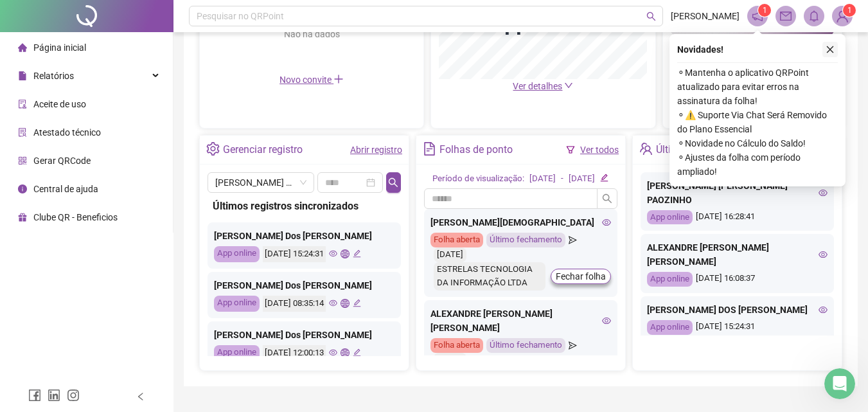  Describe the element at coordinates (543, 86) in the screenshot. I see `a: Ver detalhes down` at that location.